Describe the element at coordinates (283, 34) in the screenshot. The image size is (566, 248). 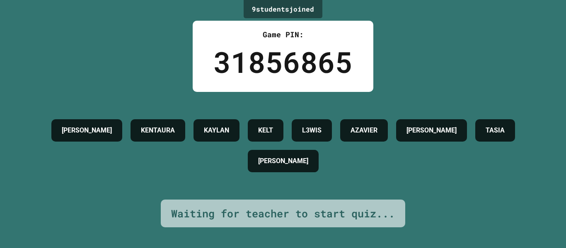
I see `div: Game PIN:` at that location.